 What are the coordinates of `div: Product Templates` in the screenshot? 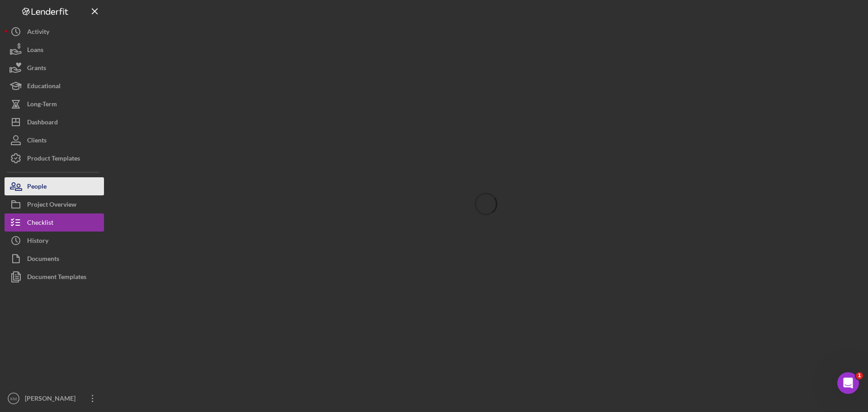 It's located at (53, 159).